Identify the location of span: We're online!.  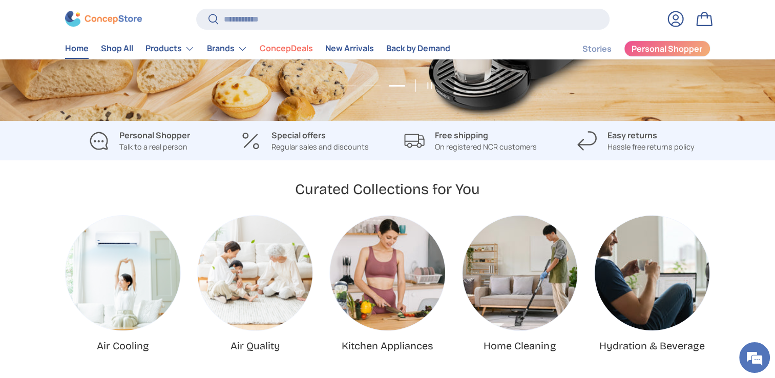
(100, 171).